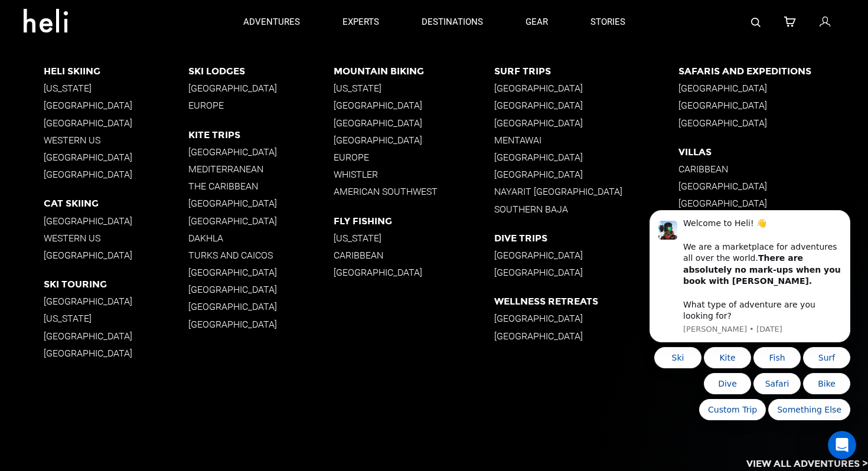 This screenshot has width=868, height=471. I want to click on p: Mentawai, so click(586, 140).